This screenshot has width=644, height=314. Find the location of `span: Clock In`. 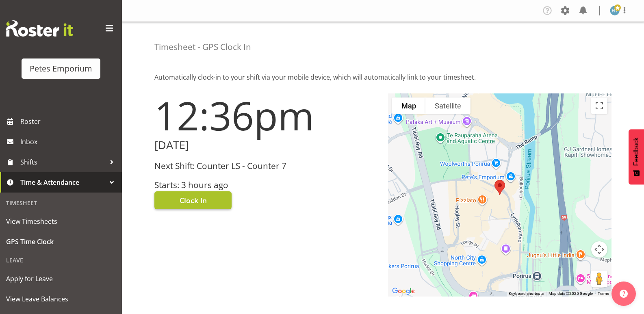

span: Clock In is located at coordinates (193, 200).